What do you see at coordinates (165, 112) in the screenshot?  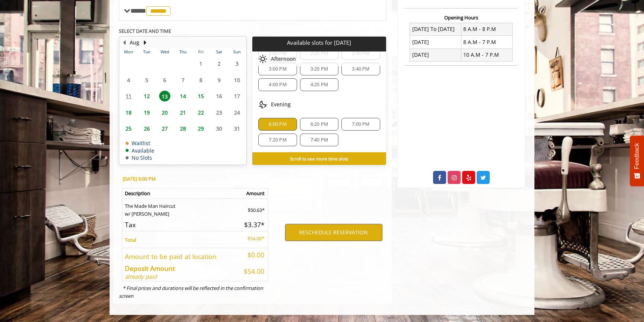 I see `span: 20` at bounding box center [165, 112].